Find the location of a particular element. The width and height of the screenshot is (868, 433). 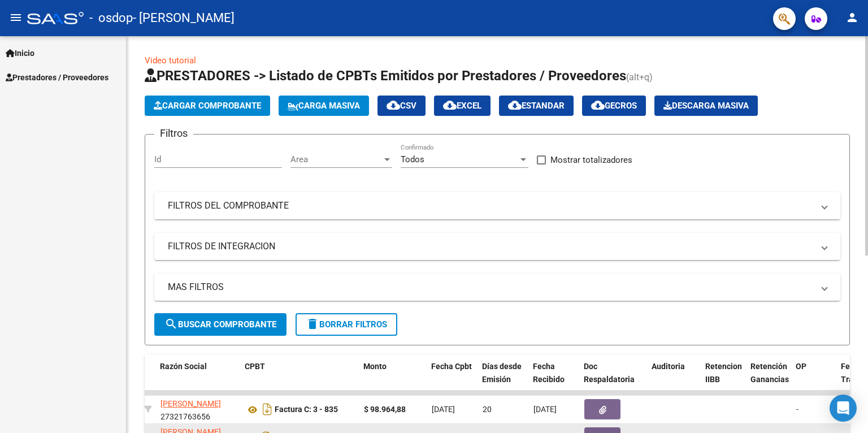

span: Razón Social is located at coordinates (183, 366).